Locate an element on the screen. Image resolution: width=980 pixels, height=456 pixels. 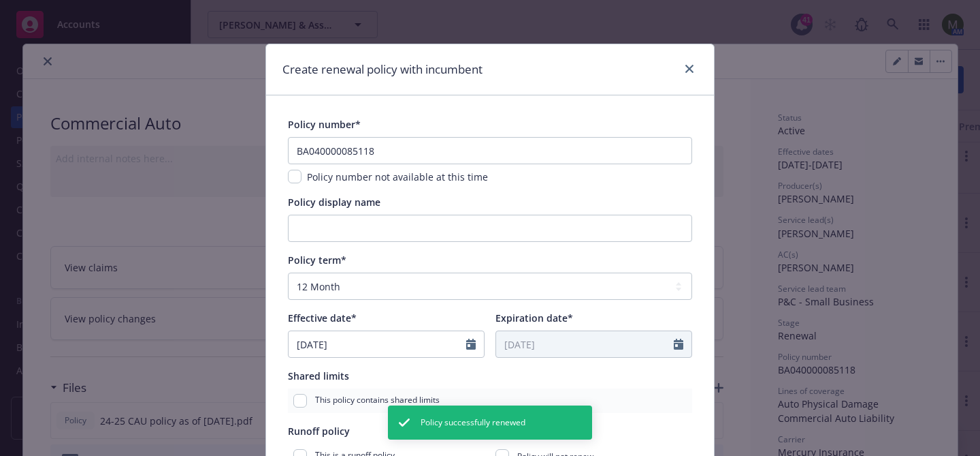
h1: Create renewal policy with incumbent is located at coordinates (383, 70).